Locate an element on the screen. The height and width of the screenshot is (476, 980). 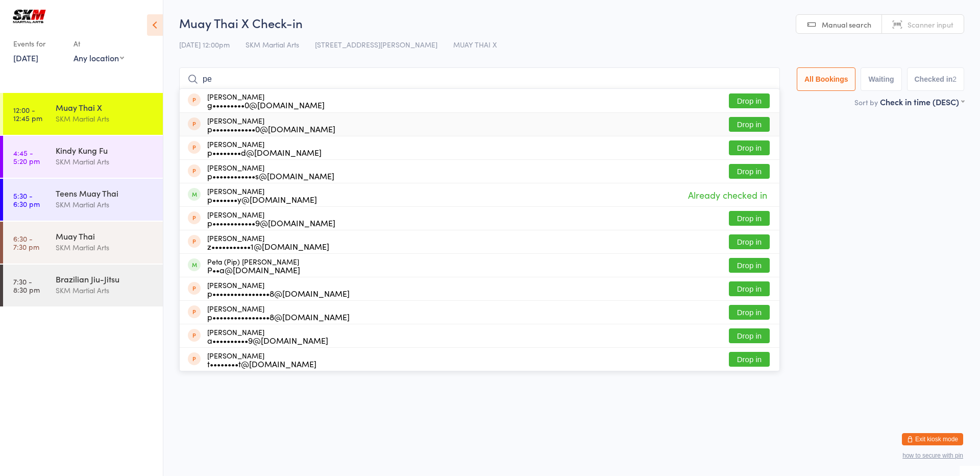
span: Manual search is located at coordinates (846, 24).